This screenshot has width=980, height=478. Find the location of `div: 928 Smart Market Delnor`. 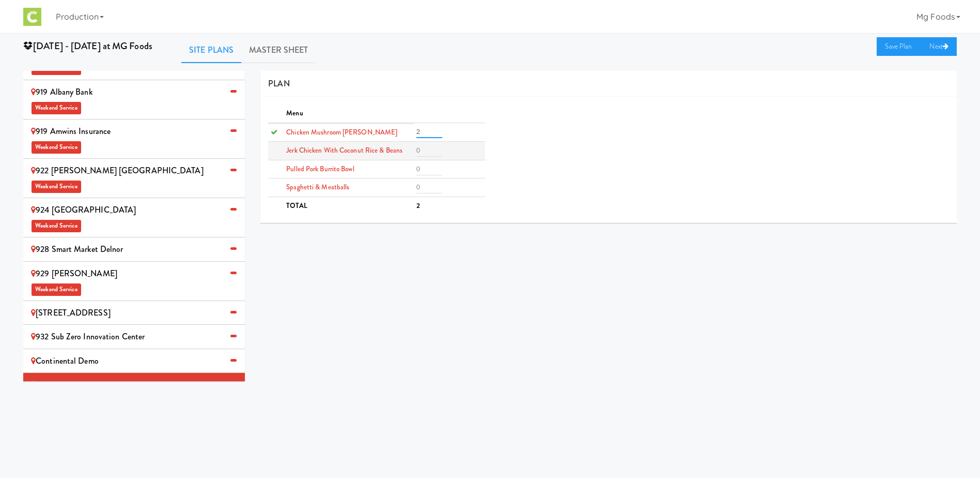

div: 928 Smart Market Delnor is located at coordinates (134, 249).